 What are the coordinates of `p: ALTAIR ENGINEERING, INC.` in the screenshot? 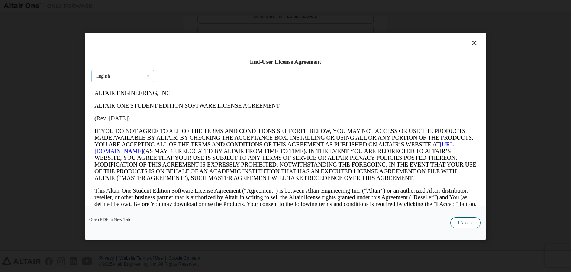 It's located at (194, 6).